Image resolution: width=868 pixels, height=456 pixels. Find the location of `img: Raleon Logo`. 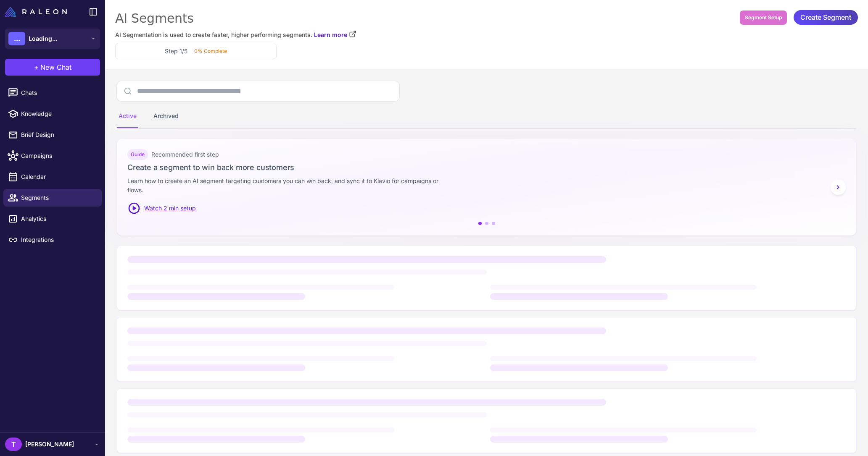

img: Raleon Logo is located at coordinates (36, 12).